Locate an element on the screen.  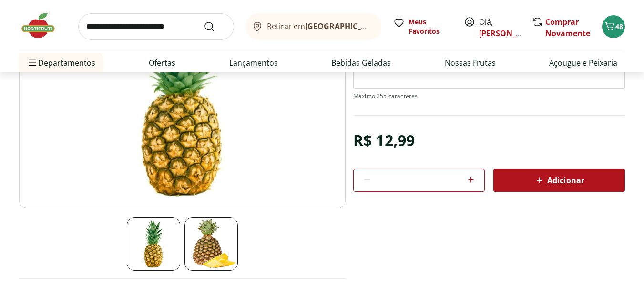
span: Meus Favoritos is located at coordinates (431, 26).